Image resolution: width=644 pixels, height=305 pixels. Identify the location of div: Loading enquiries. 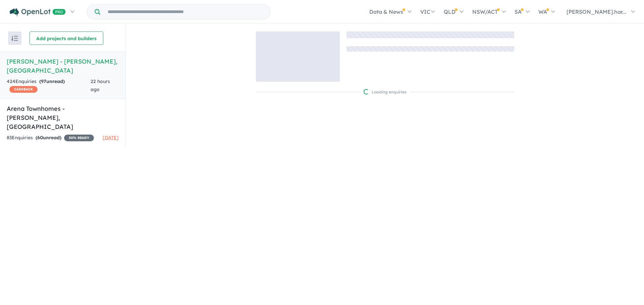
(385, 92).